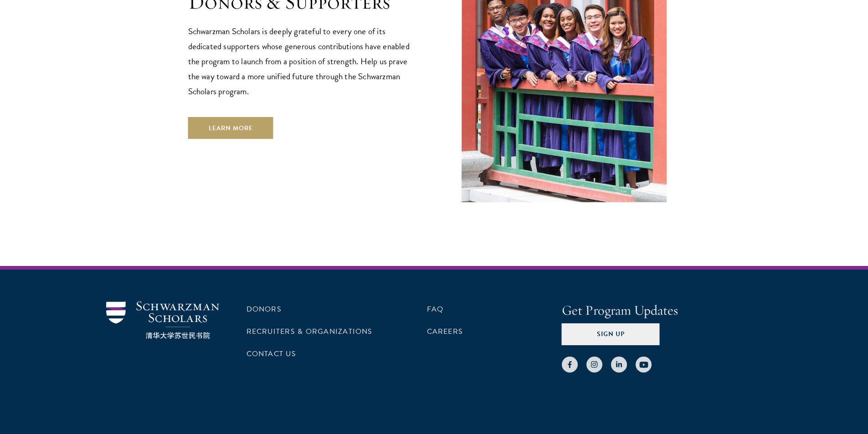  Describe the element at coordinates (611, 334) in the screenshot. I see `button: Sign Up` at that location.